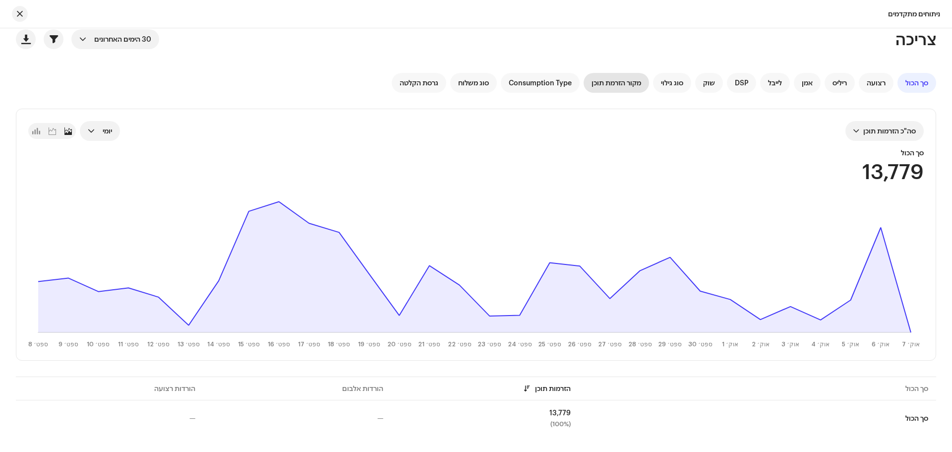 The height and width of the screenshot is (452, 952). Describe the element at coordinates (540, 83) in the screenshot. I see `span: Consumption Type` at that location.